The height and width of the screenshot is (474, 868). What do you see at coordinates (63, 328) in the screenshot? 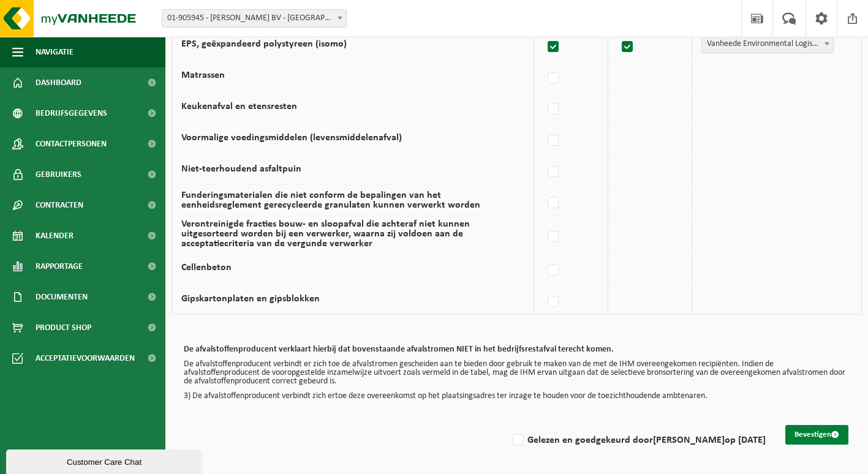
I see `span: Product Shop` at bounding box center [63, 328].